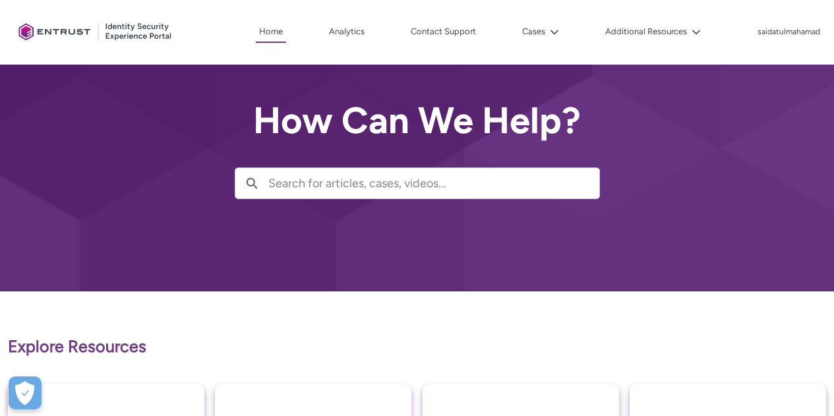 The image size is (834, 416). I want to click on button: Open Preferences, so click(25, 393).